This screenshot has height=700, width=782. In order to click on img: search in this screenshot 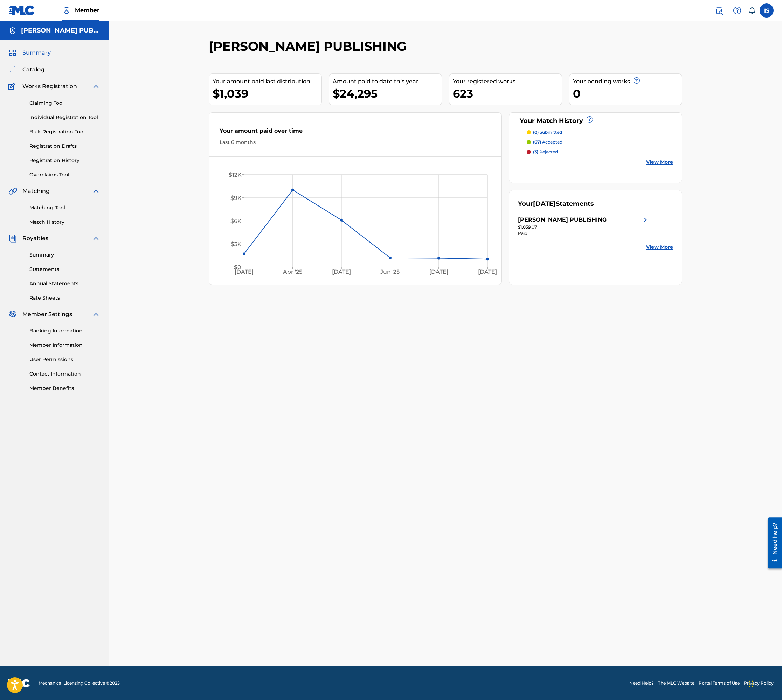, I will do `click(719, 10)`.